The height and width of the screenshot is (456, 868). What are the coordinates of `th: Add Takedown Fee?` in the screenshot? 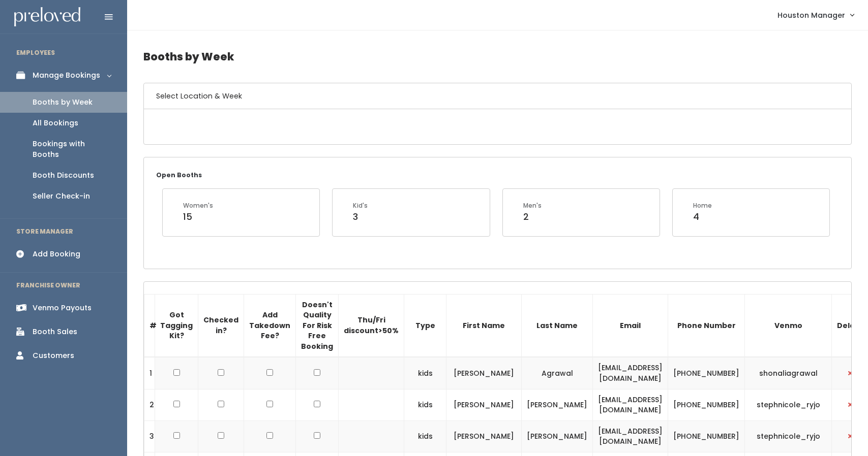 It's located at (270, 326).